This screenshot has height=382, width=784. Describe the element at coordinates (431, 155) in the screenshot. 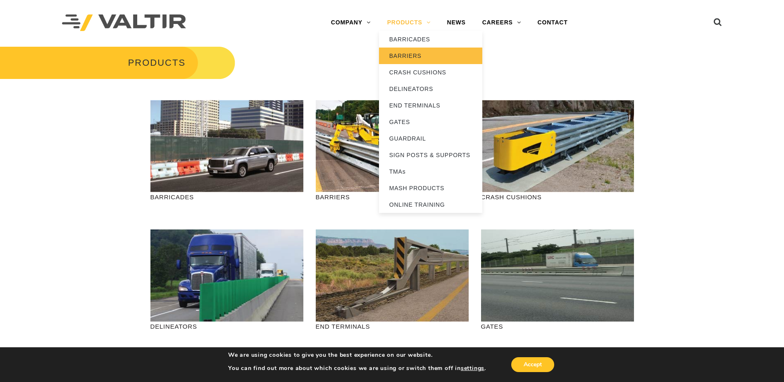

I see `a: SIGN POSTS & SUPPORTS` at that location.